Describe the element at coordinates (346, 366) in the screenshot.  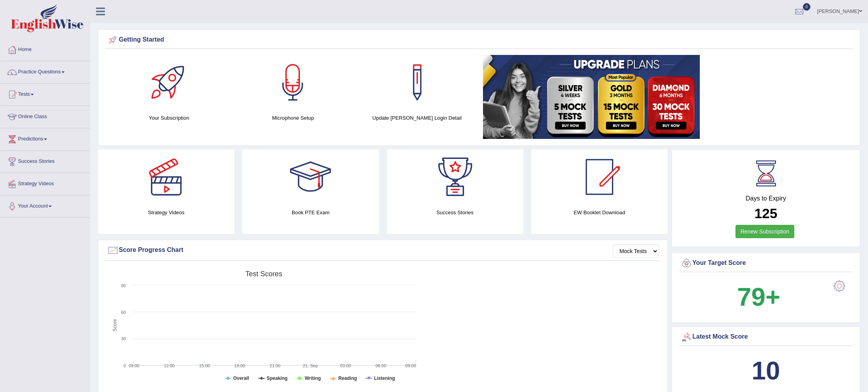
I see `text: 03:00` at that location.